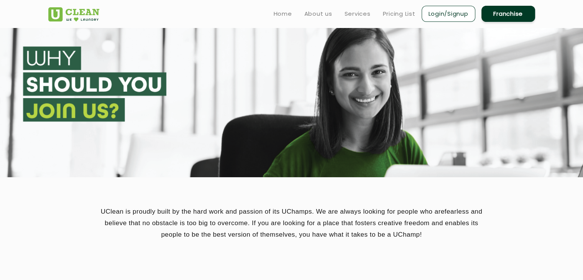 This screenshot has width=583, height=280. I want to click on a: Services, so click(358, 14).